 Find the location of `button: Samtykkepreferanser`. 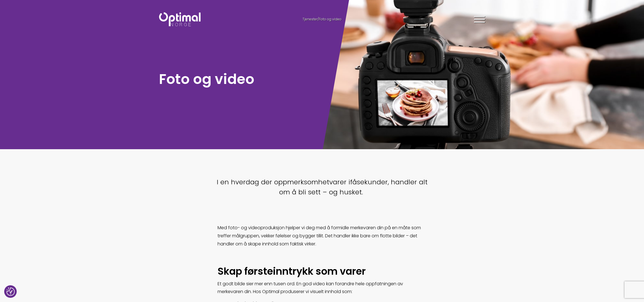

button: Samtykkepreferanser is located at coordinates (11, 291).